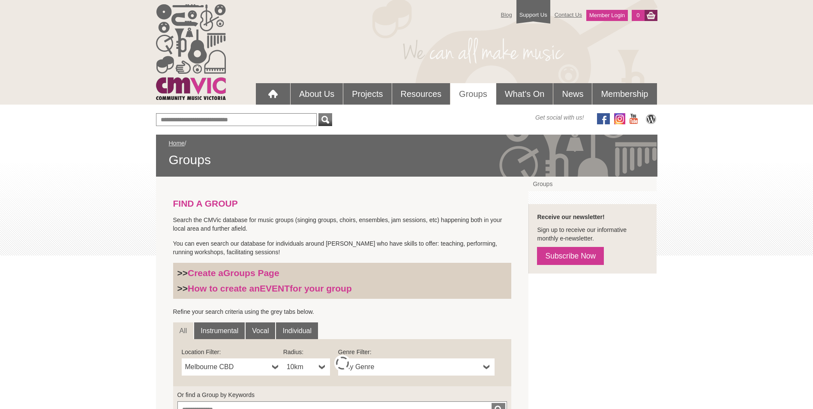 The height and width of the screenshot is (409, 813). I want to click on label: Or find a Group by Keywords, so click(343, 395).